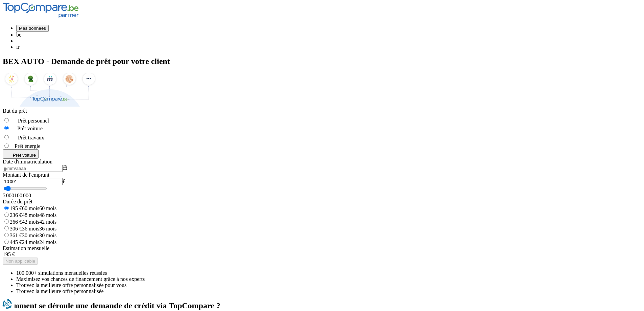 The width and height of the screenshot is (644, 311). I want to click on span: 306 €, so click(16, 229).